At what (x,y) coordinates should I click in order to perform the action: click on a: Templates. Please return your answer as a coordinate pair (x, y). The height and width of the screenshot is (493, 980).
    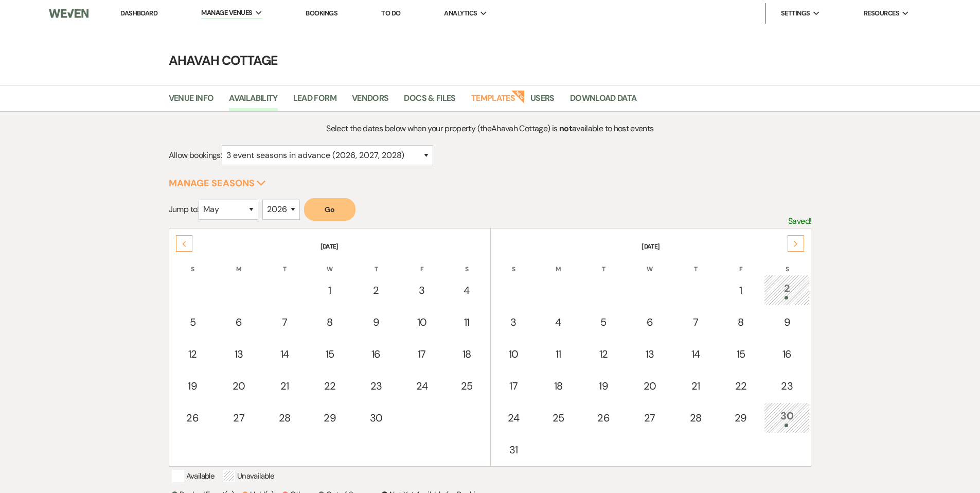
    Looking at the image, I should click on (493, 102).